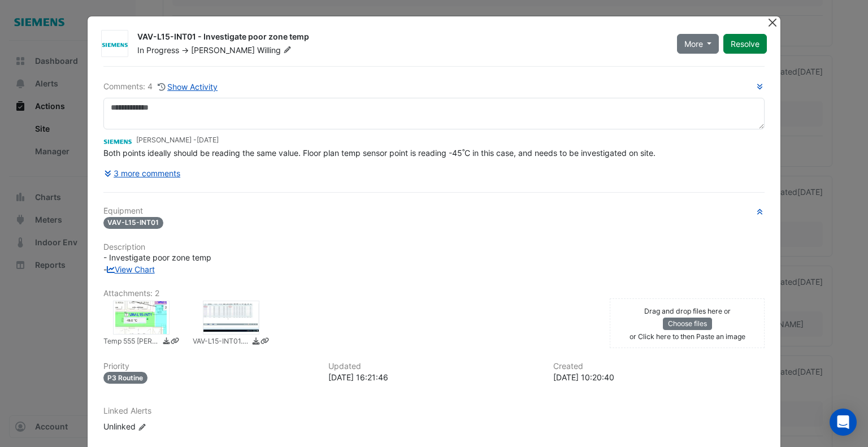 This screenshot has width=868, height=447. Describe the element at coordinates (231, 318) in the screenshot. I see `div: VAV-L15-INT01.jpg` at that location.